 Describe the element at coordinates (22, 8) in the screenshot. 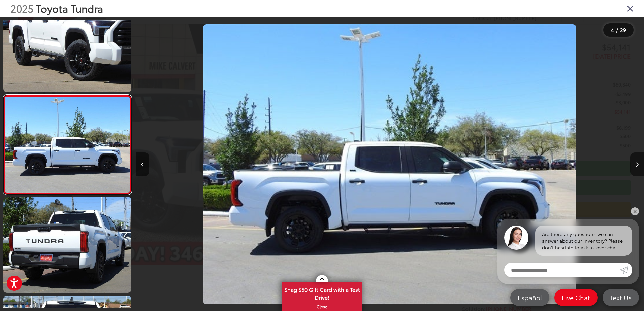

I see `span: 2025` at that location.